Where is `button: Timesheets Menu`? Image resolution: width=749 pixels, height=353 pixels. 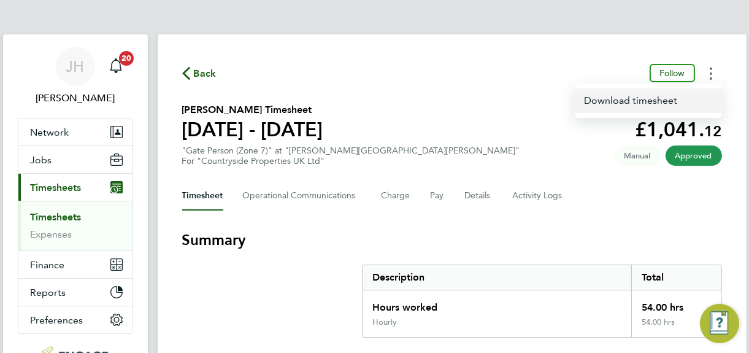
button: Timesheets Menu is located at coordinates (711, 73).